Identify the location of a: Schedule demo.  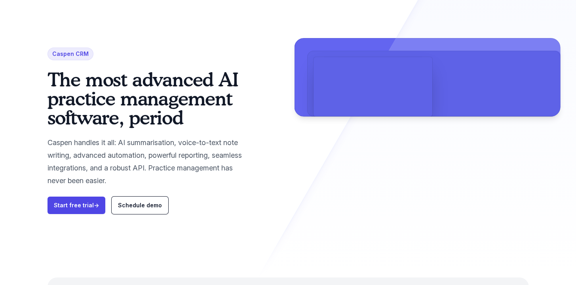
(140, 205).